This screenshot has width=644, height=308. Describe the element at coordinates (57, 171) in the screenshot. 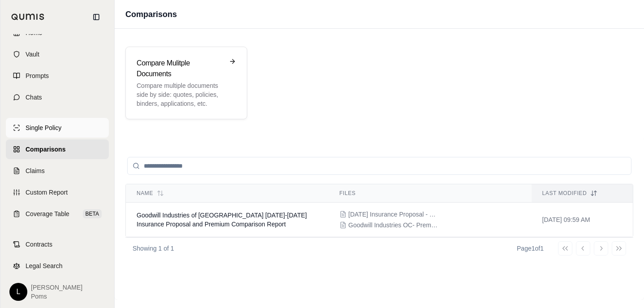

I see `a: Claims` at that location.